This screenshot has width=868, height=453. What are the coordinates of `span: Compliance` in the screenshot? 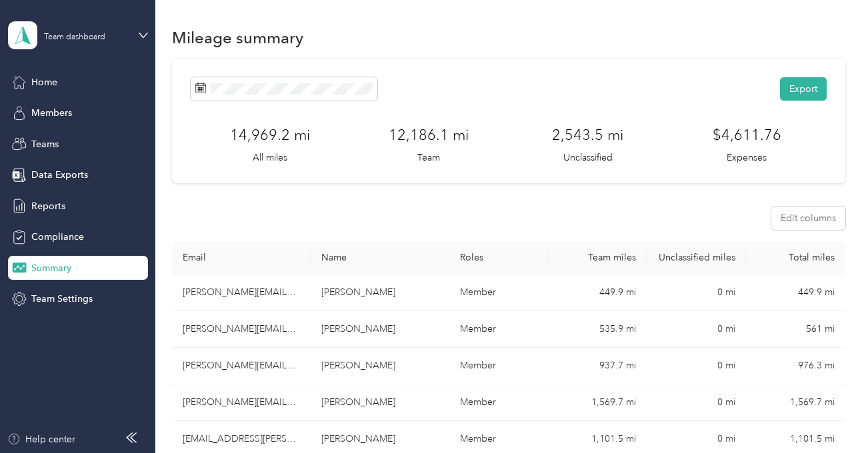 It's located at (58, 236).